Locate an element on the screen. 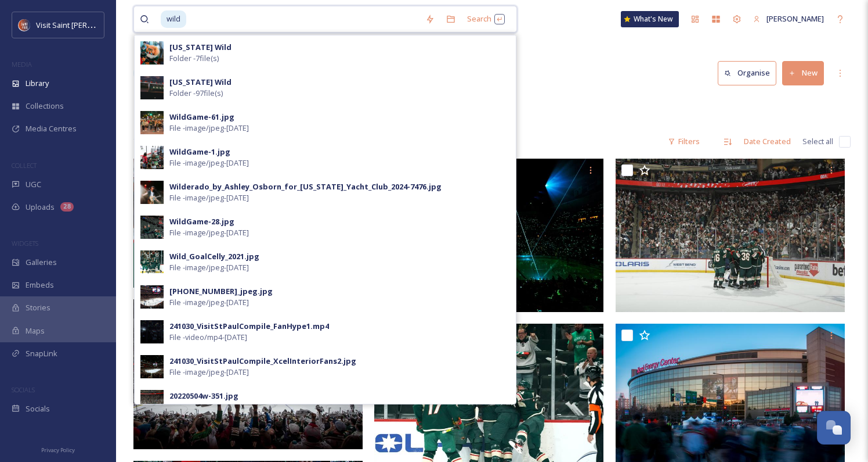 The height and width of the screenshot is (462, 868). span: COLLECT is located at coordinates (24, 165).